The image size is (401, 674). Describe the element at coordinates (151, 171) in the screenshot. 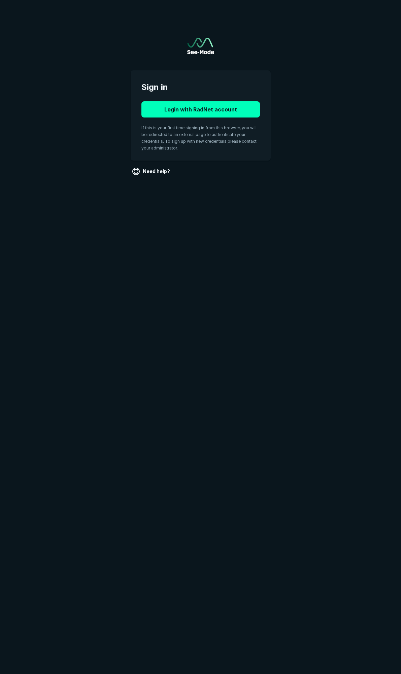

I see `a: Need help?` at that location.